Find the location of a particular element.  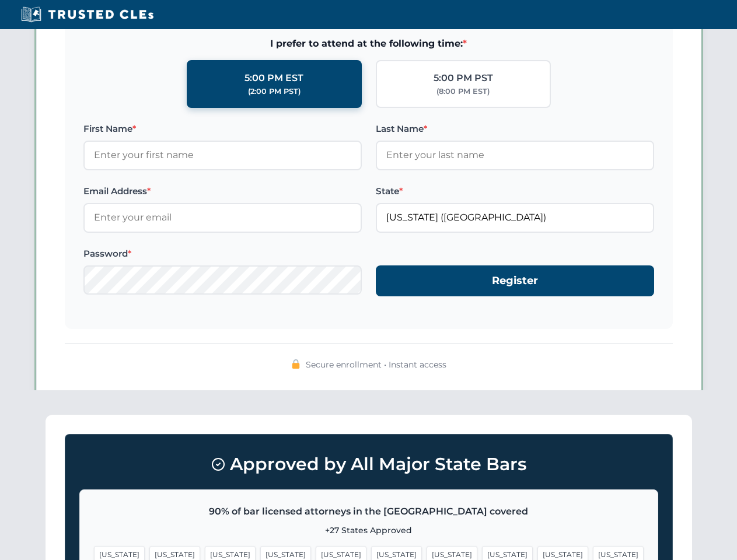

label: Last Name is located at coordinates (514, 128).